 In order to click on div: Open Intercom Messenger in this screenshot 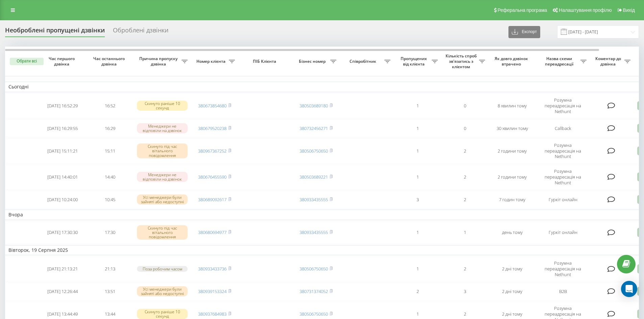, I will do `click(629, 289)`.